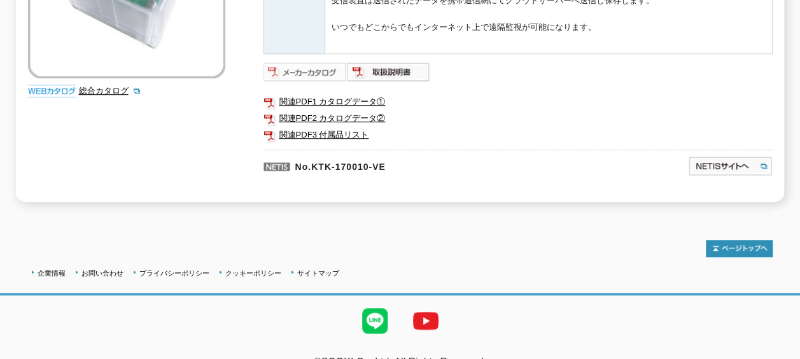 This screenshot has width=800, height=359. I want to click on img: LINE, so click(375, 321).